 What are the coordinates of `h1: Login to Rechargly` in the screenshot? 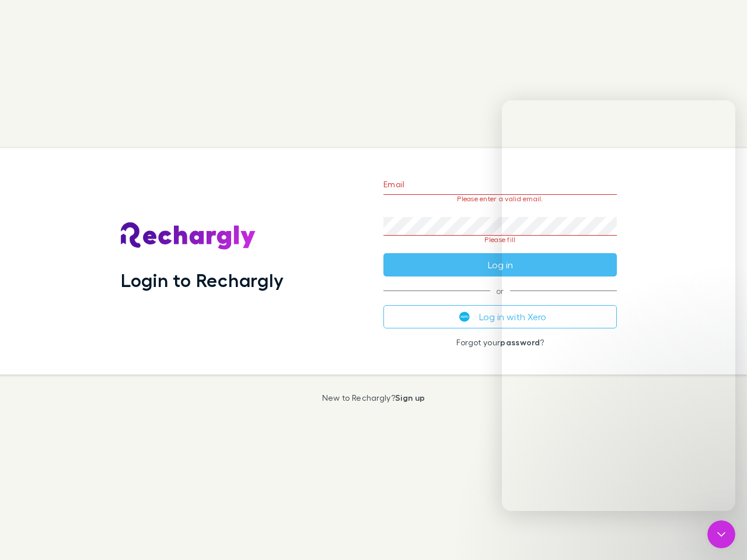 It's located at (202, 280).